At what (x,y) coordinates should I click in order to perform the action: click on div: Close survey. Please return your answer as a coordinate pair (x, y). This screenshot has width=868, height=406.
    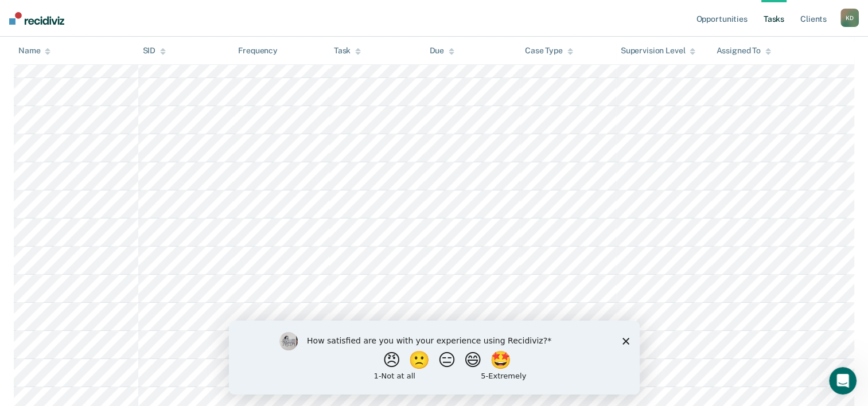
    Looking at the image, I should click on (397, 20).